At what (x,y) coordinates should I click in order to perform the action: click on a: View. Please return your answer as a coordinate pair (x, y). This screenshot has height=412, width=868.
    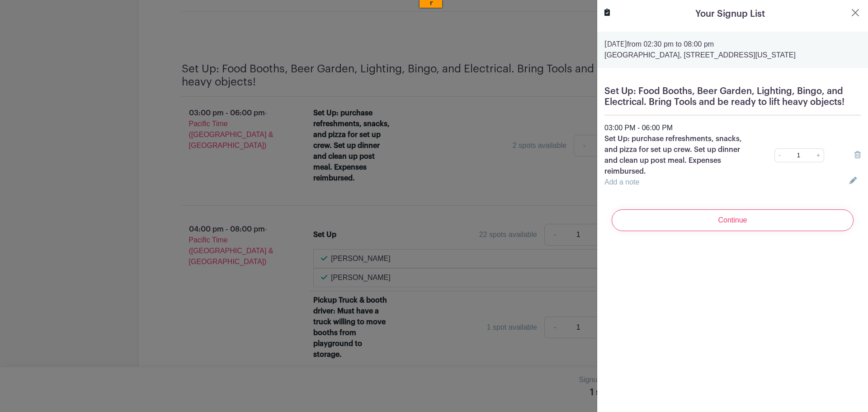
    Looking at the image, I should click on (138, 12).